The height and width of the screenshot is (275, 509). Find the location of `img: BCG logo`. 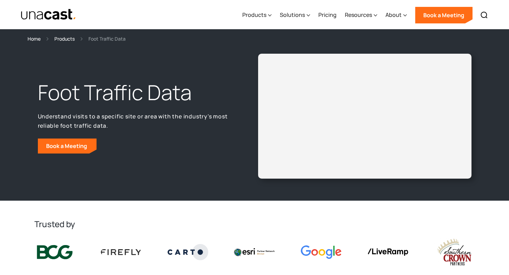

img: BCG logo is located at coordinates (55, 252).